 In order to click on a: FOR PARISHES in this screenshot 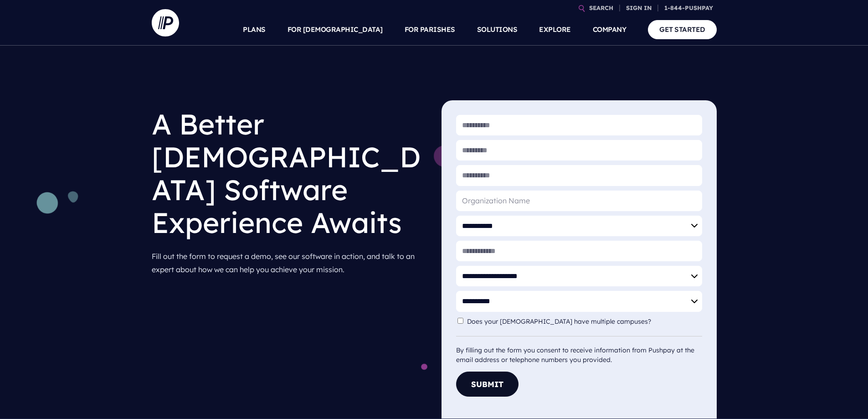, I will do `click(429, 30)`.